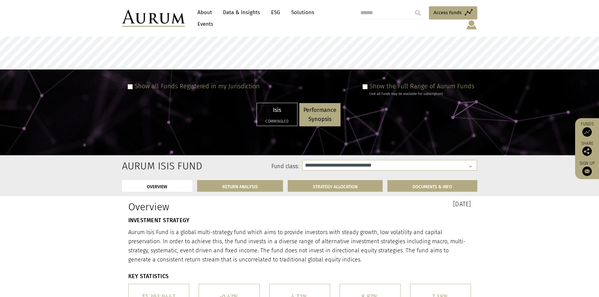  Describe the element at coordinates (153, 18) in the screenshot. I see `img: Aurum` at that location.